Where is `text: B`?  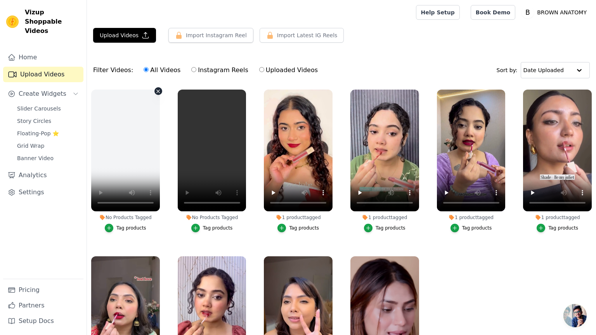
text: B is located at coordinates (528, 12).